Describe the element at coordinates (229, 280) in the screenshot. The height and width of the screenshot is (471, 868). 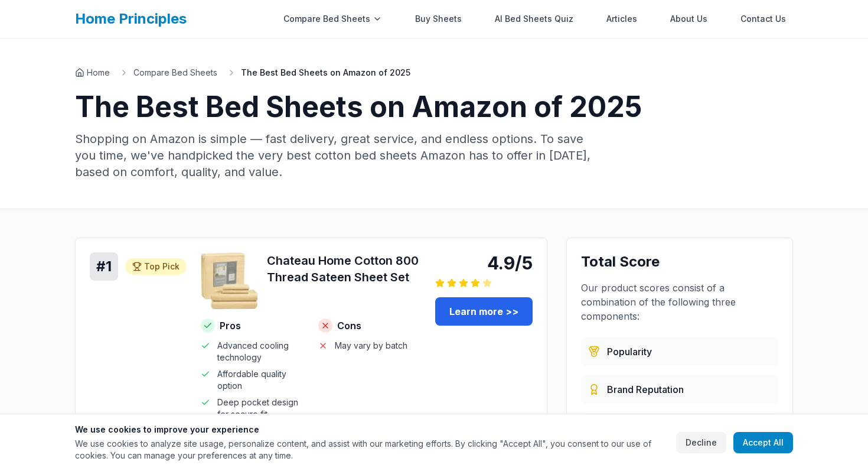
I see `img: Chateau Home Cotton 800 Thread Sateen Sheet Set - Cotton product image` at that location.